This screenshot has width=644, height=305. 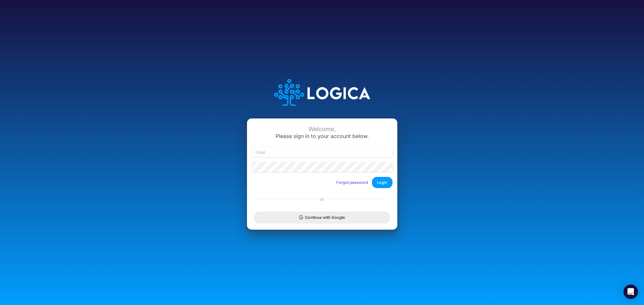 What do you see at coordinates (322, 218) in the screenshot?
I see `button: Continue with Google` at bounding box center [322, 218].